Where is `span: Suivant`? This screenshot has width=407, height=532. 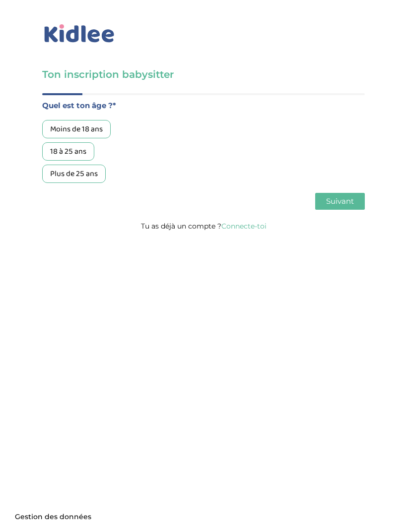
span: Suivant is located at coordinates (340, 201).